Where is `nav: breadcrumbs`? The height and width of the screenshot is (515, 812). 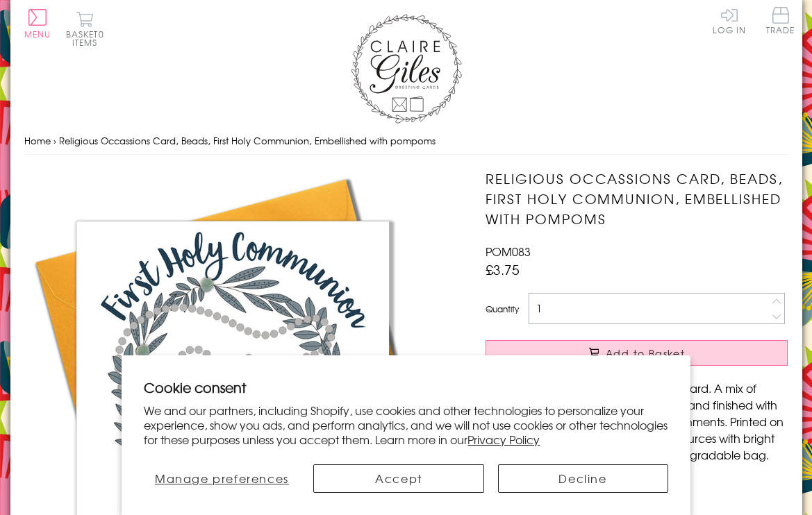 nav: breadcrumbs is located at coordinates (407, 141).